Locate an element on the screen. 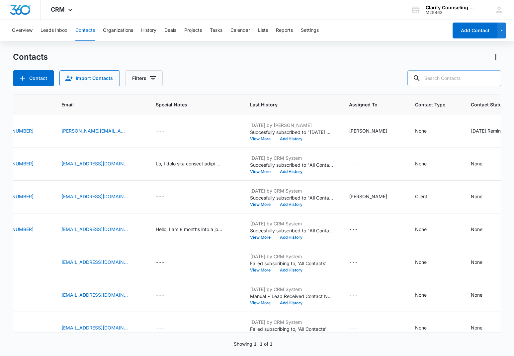 The width and height of the screenshot is (514, 356). div: account name is located at coordinates (450, 8).